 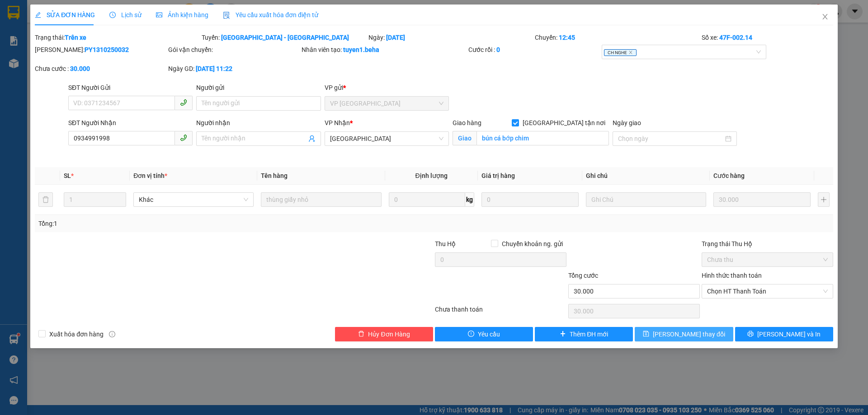 What do you see at coordinates (270, 15) in the screenshot?
I see `span: Yêu cầu xuất hóa đơn điện tử` at bounding box center [270, 15].